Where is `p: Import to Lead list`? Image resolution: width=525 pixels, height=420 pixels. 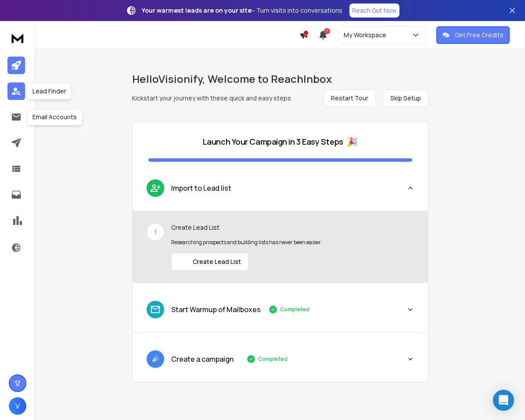 p: Import to Lead list is located at coordinates (201, 188).